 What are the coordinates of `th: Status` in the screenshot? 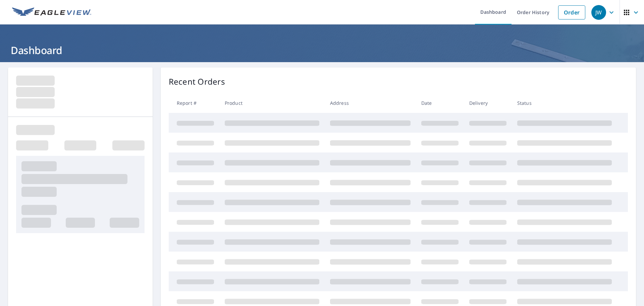 It's located at (564, 103).